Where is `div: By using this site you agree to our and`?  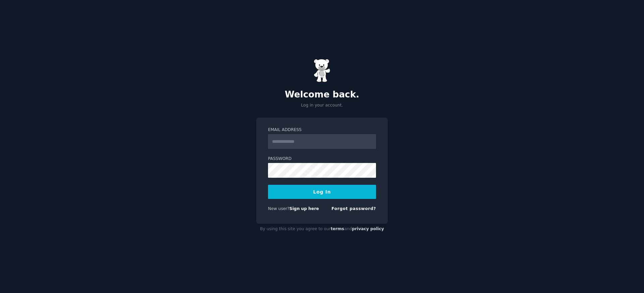
div: By using this site you agree to our and is located at coordinates (322, 229).